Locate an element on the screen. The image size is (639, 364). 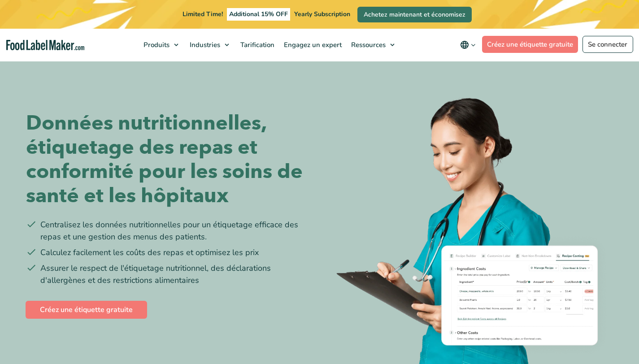
font: Tarification is located at coordinates (258, 45).